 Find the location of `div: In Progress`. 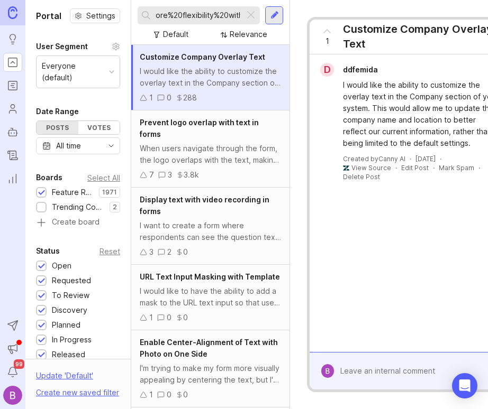

div: In Progress is located at coordinates (71, 340).